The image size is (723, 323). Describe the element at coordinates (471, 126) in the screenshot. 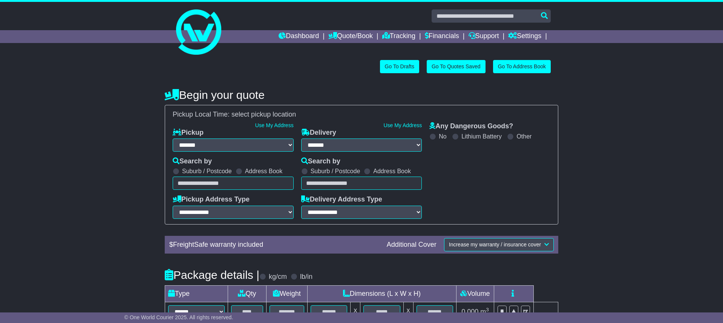

I see `label: Any Dangerous Goods?` at that location.